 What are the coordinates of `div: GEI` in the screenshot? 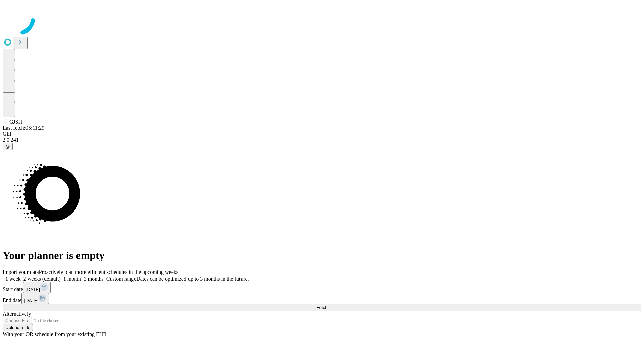 It's located at (322, 134).